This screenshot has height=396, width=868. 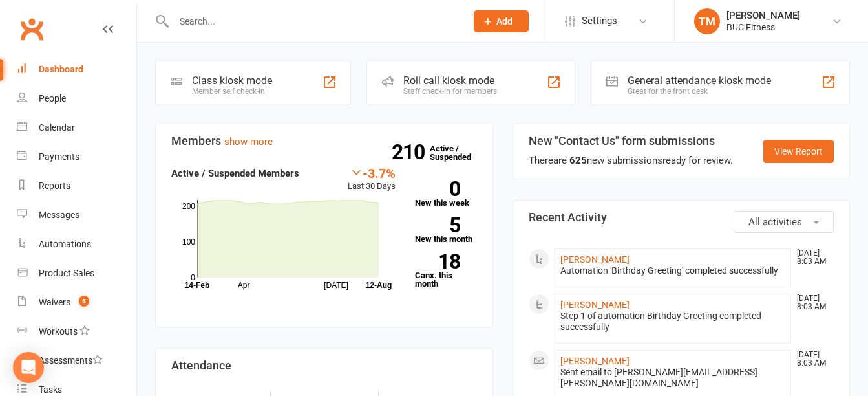 What do you see at coordinates (324, 366) in the screenshot?
I see `h3: Attendance` at bounding box center [324, 366].